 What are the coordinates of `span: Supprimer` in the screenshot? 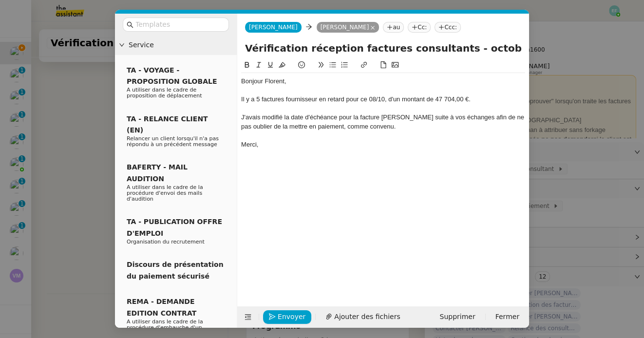 It's located at (457, 317).